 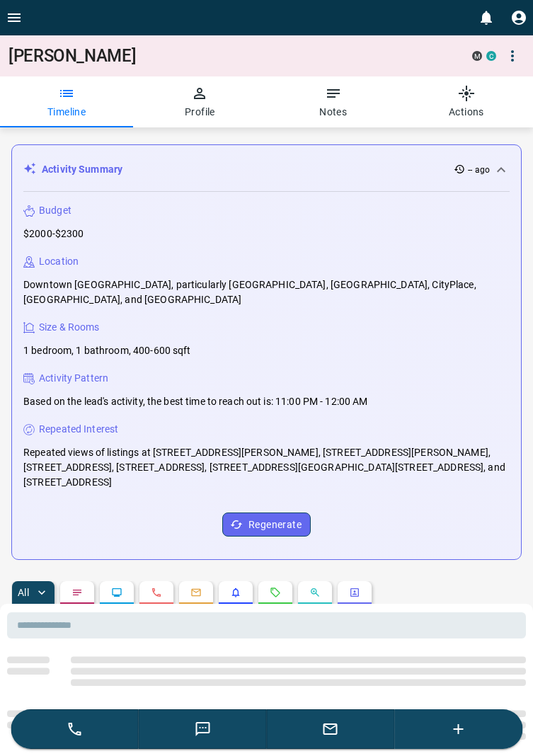 I want to click on svg: Opportunities, so click(x=314, y=592).